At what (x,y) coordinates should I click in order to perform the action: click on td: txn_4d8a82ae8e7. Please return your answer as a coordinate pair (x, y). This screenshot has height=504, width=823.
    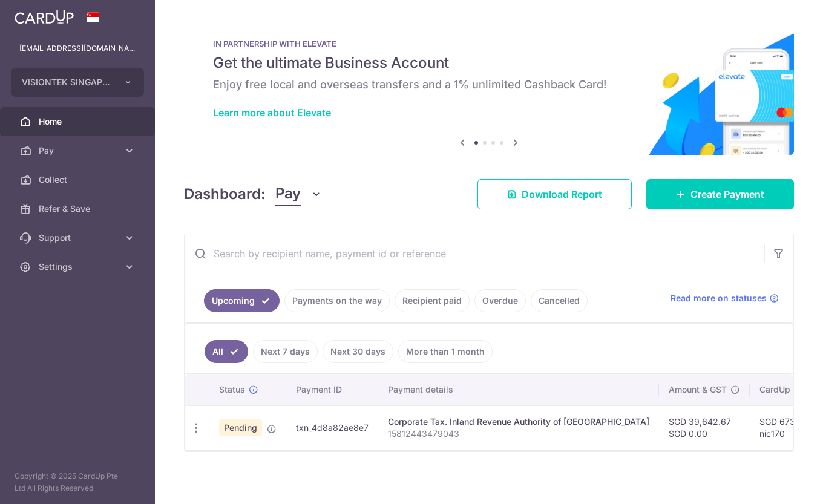
    Looking at the image, I should click on (332, 427).